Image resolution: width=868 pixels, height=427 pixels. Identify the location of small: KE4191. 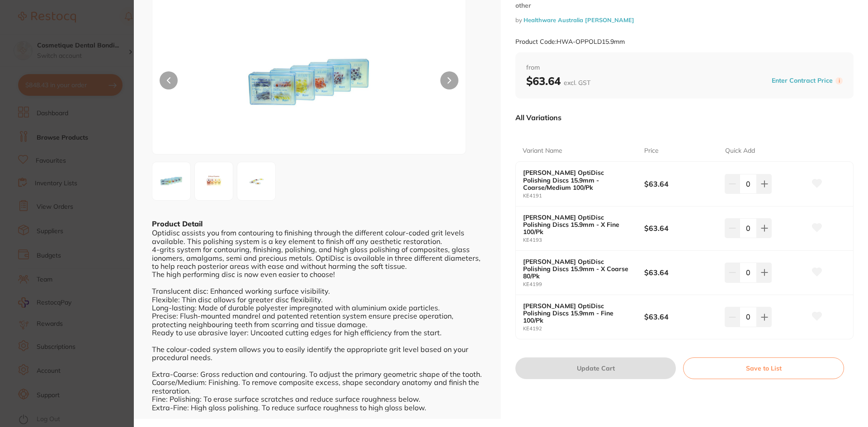
(584, 196).